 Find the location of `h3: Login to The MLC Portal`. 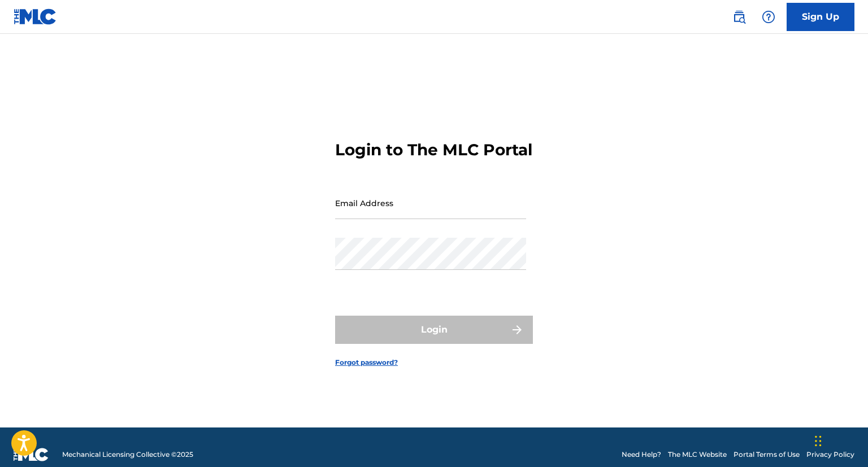

h3: Login to The MLC Portal is located at coordinates (434, 149).